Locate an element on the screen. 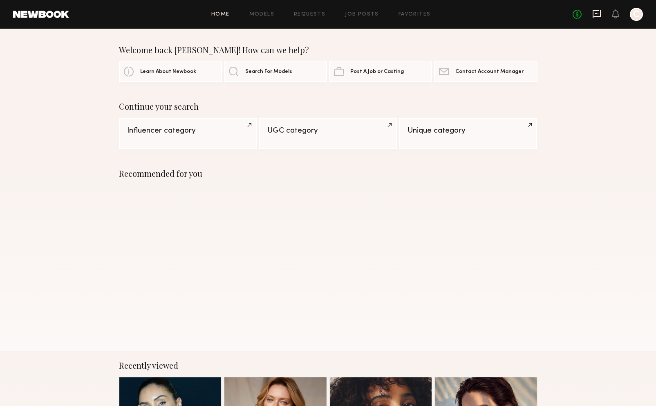 This screenshot has height=406, width=656. a: Learn About Newbook is located at coordinates (171, 72).